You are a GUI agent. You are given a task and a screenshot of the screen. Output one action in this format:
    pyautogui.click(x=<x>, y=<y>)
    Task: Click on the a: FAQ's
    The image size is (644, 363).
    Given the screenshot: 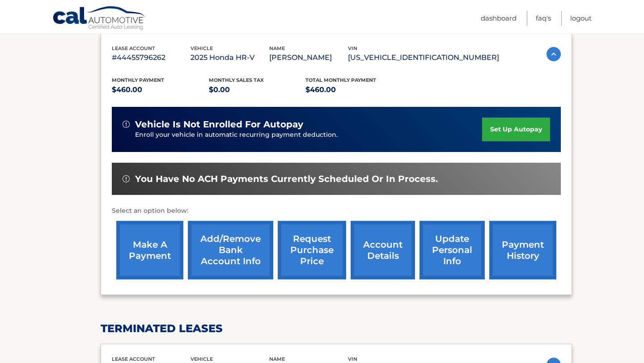 What is the action you would take?
    pyautogui.click(x=543, y=18)
    